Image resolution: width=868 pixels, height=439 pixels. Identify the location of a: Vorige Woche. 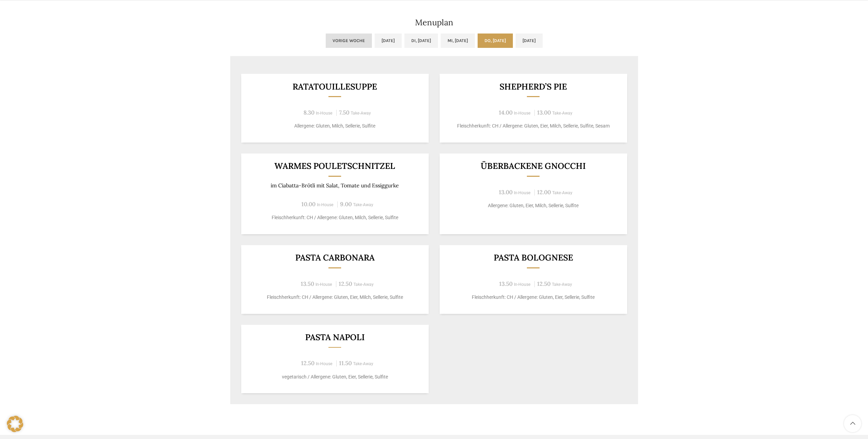
(348, 41).